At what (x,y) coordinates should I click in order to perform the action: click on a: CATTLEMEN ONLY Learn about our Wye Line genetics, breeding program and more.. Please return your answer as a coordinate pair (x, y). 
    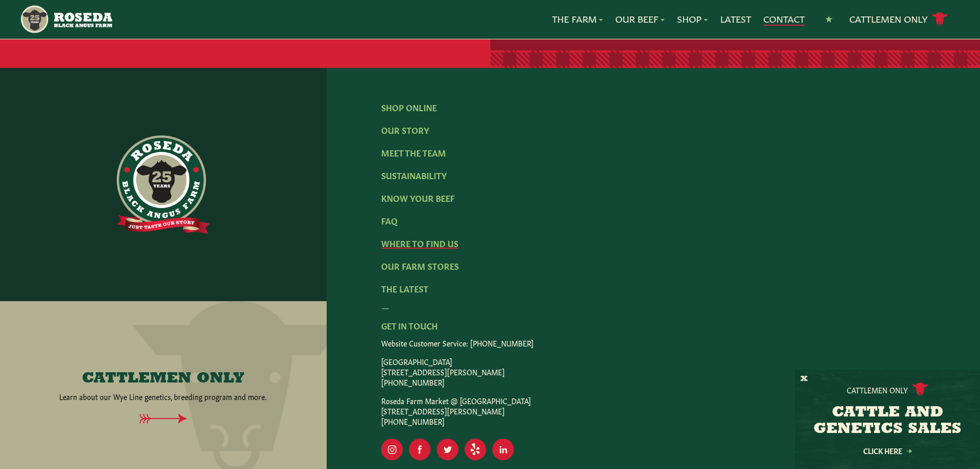
    Looking at the image, I should click on (163, 386).